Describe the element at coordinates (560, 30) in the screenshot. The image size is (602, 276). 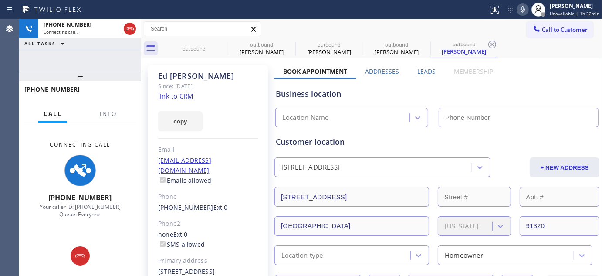
I see `button: Call to Customer` at that location.